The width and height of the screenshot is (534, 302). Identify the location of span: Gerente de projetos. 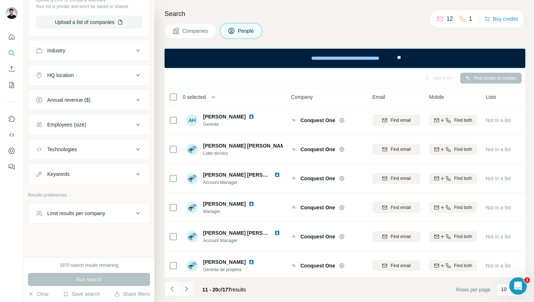
(230, 270).